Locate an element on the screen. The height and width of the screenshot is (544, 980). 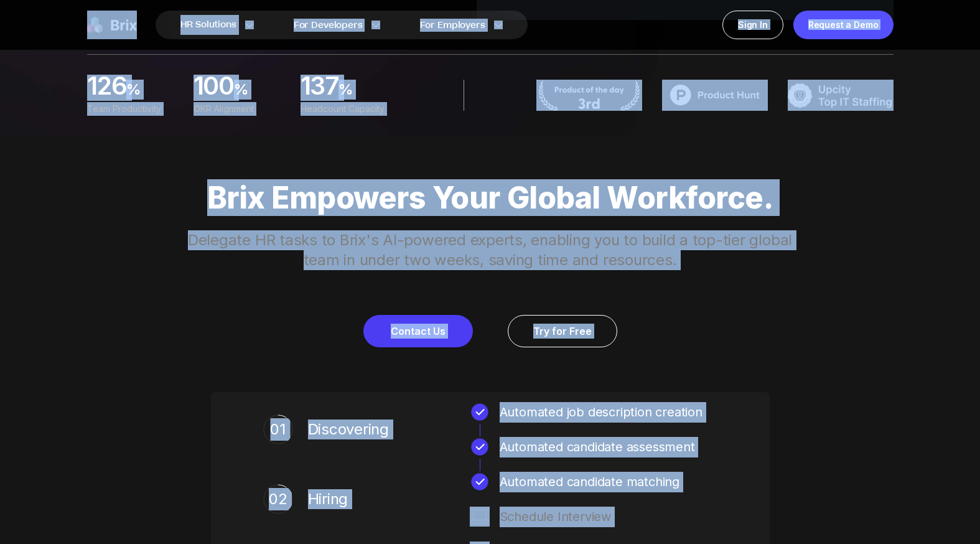
div: Automated job description creation is located at coordinates (608, 412).